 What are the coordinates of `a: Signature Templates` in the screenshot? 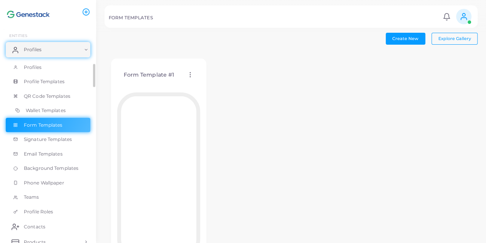 It's located at (48, 139).